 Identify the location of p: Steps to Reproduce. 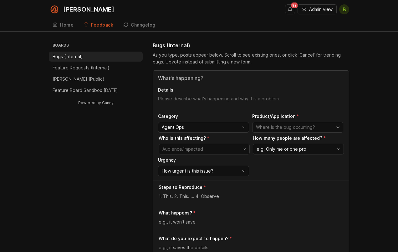
(181, 187).